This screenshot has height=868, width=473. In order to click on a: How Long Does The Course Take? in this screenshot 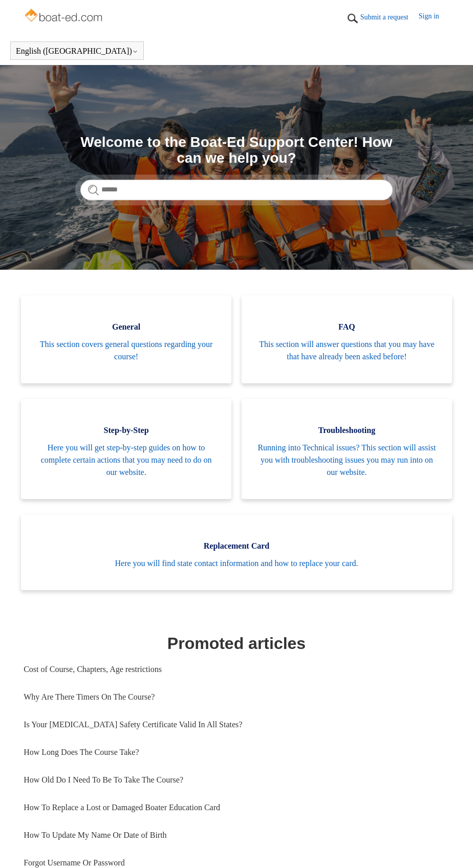, I will do `click(236, 752)`.